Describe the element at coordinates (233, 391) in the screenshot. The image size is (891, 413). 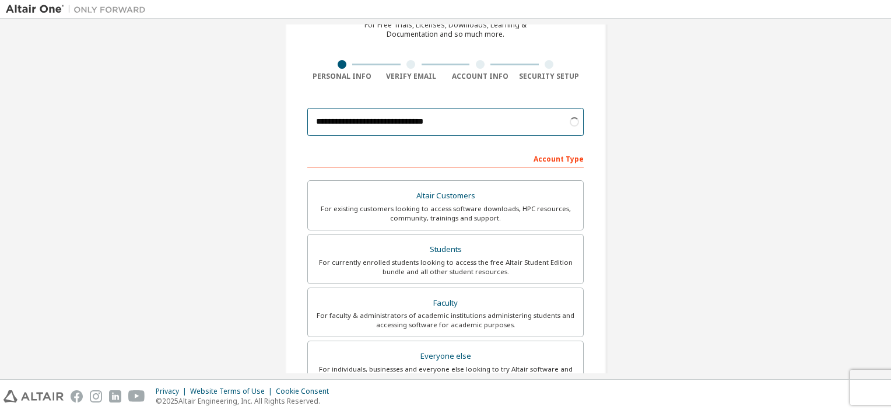
I see `div: Website Terms of Use` at that location.